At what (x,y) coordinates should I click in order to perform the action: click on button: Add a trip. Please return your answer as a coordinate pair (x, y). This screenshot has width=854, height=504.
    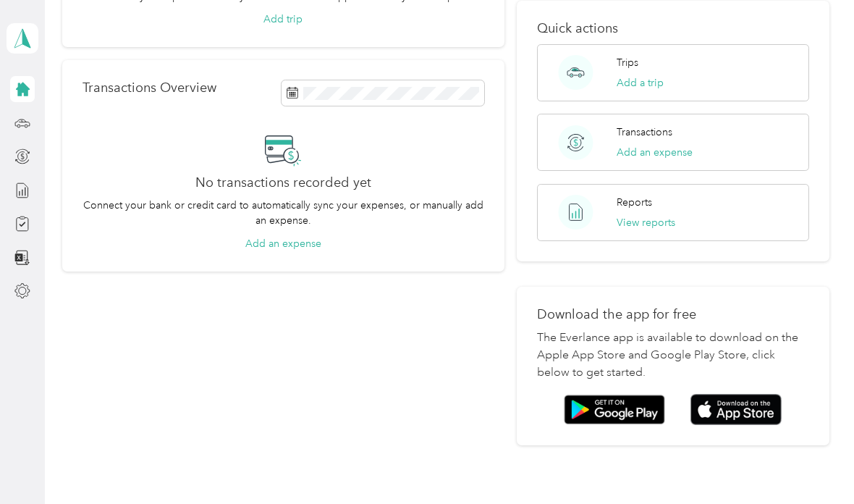
    Looking at the image, I should click on (640, 82).